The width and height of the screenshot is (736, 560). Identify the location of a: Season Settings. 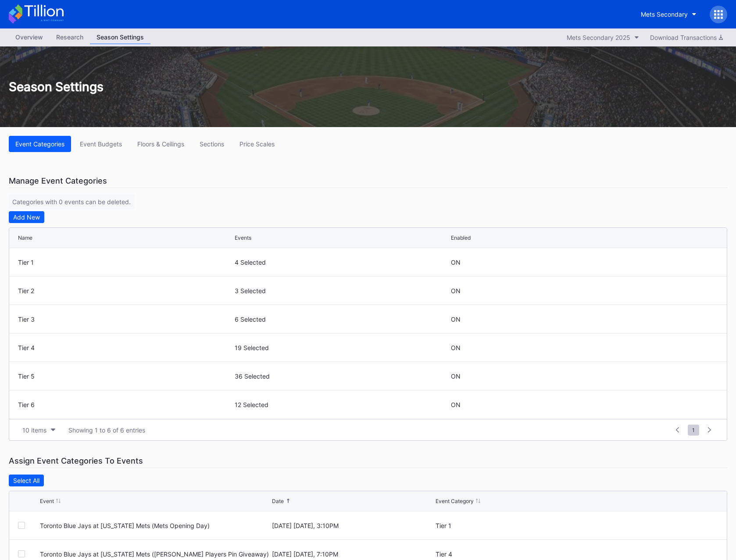
(120, 37).